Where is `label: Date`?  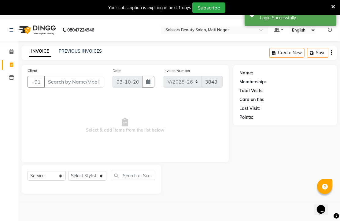 label: Date is located at coordinates (117, 71).